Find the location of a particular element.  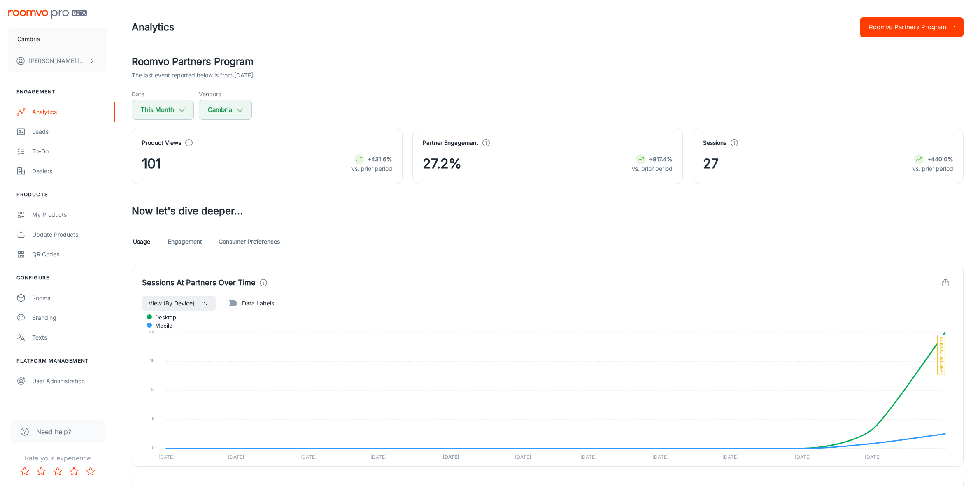

div: My Products is located at coordinates (69, 215).